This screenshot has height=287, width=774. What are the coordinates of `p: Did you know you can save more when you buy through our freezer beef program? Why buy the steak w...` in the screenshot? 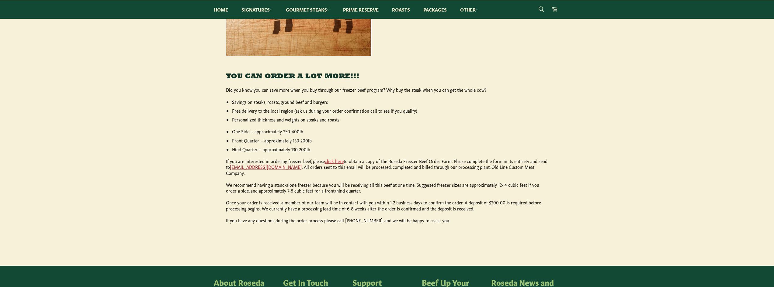 It's located at (387, 90).